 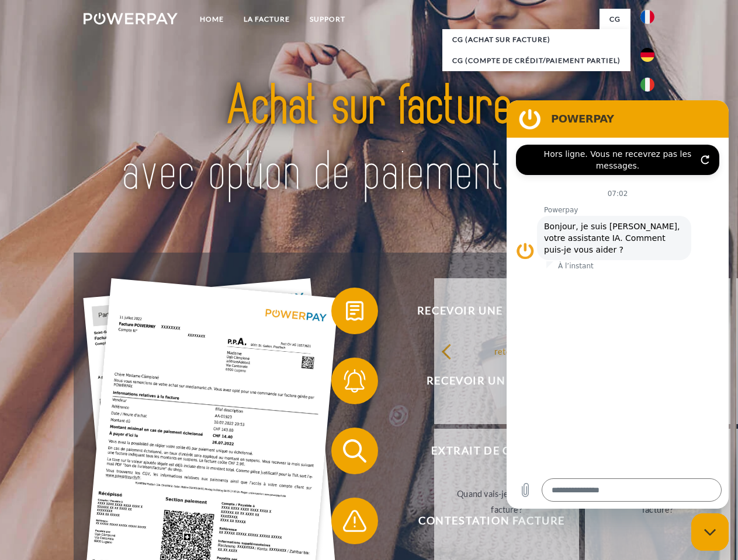 What do you see at coordinates (483, 451) in the screenshot?
I see `button: Extrait de compte` at bounding box center [483, 451].